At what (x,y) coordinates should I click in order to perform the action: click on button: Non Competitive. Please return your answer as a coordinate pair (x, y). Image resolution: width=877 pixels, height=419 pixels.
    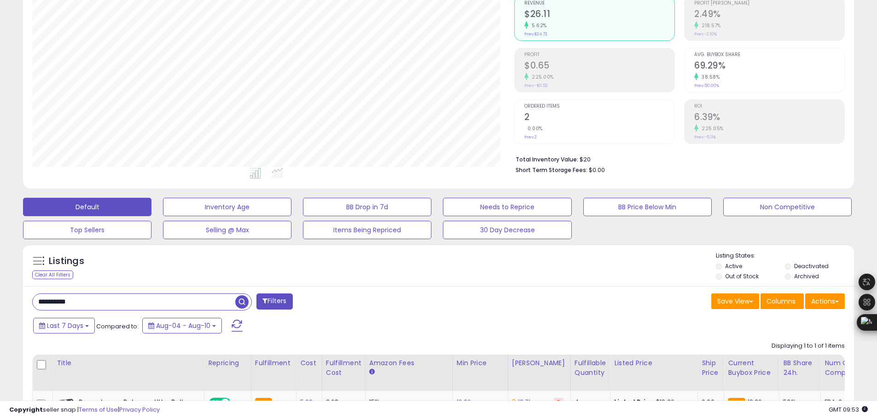
    Looking at the image, I should click on (787, 207).